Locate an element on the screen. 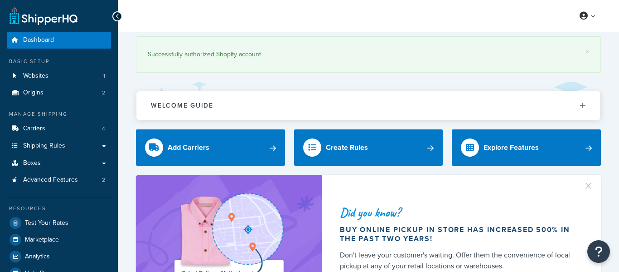  span: Carriers is located at coordinates (34, 128).